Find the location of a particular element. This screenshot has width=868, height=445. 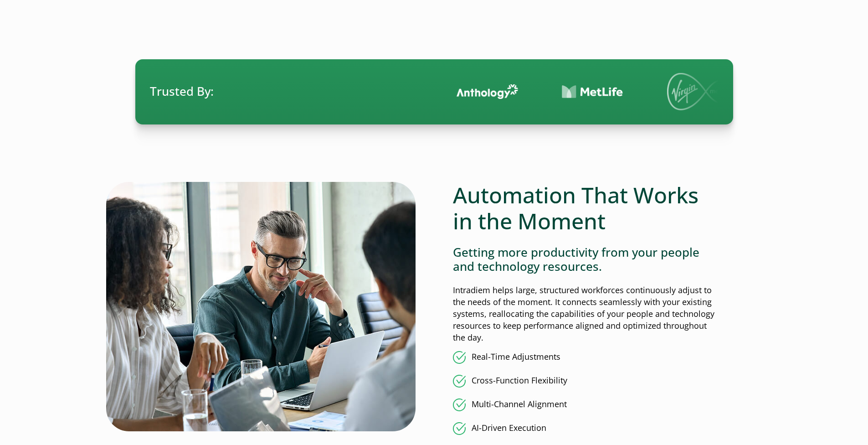

span: Trusted By: is located at coordinates (182, 91).